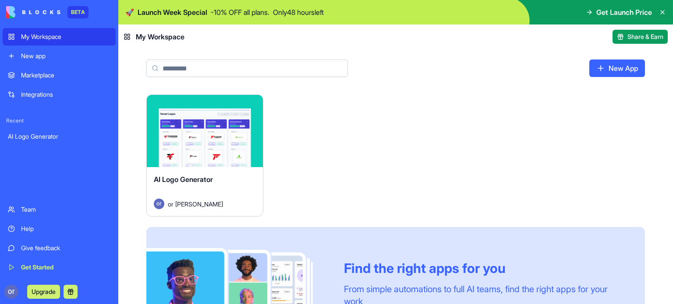 Image resolution: width=673 pixels, height=304 pixels. Describe the element at coordinates (59, 229) in the screenshot. I see `a: Help` at that location.